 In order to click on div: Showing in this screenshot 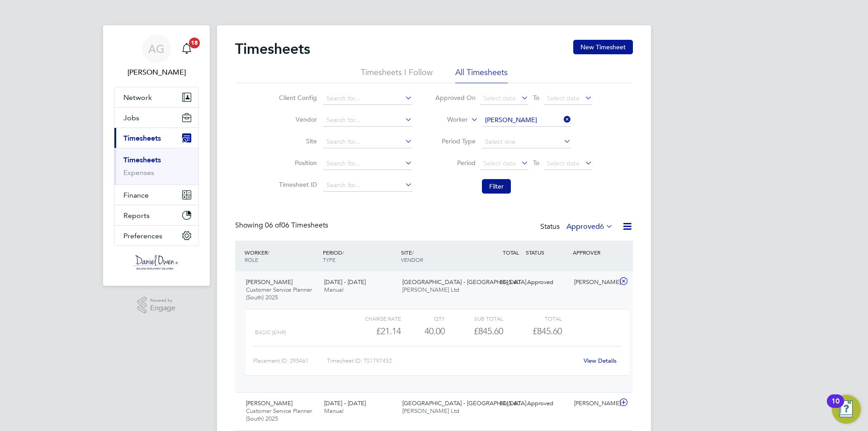, I will do `click(282, 225)`.